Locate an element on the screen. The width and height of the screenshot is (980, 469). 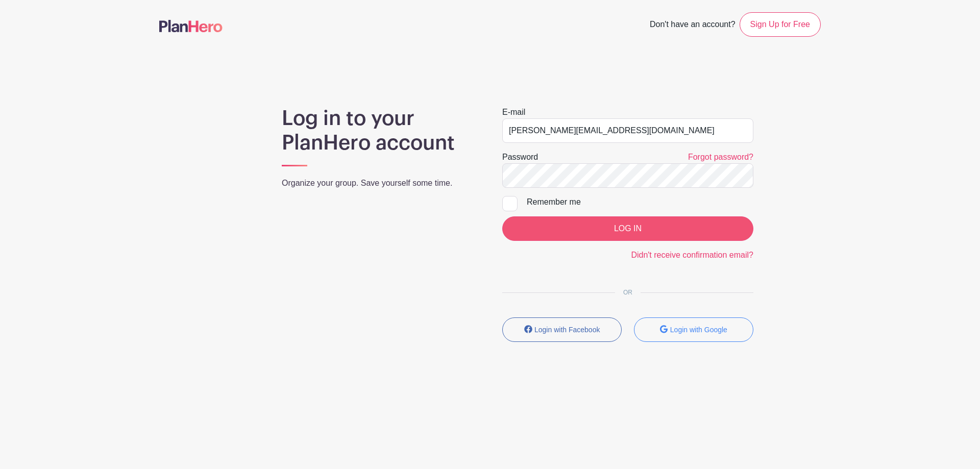
small: Login with Google is located at coordinates (699, 329).